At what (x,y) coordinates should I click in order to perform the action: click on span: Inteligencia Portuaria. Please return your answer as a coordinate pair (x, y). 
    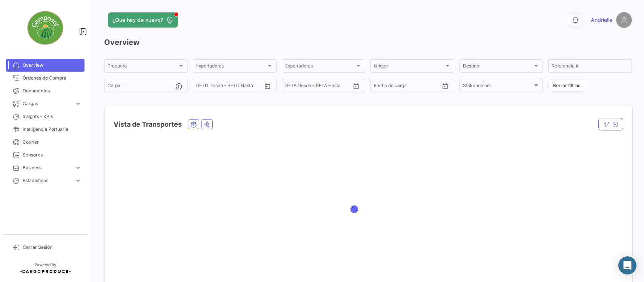
    Looking at the image, I should click on (52, 129).